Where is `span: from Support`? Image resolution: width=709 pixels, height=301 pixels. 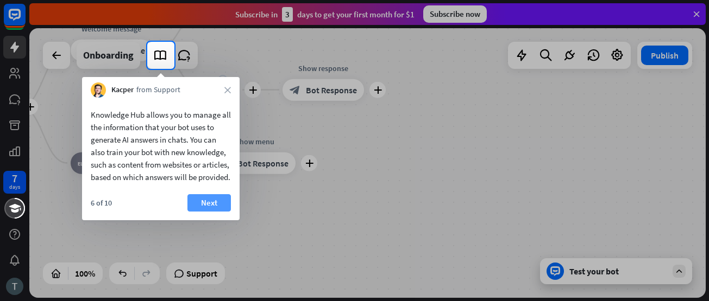
span: from Support is located at coordinates (158, 90).